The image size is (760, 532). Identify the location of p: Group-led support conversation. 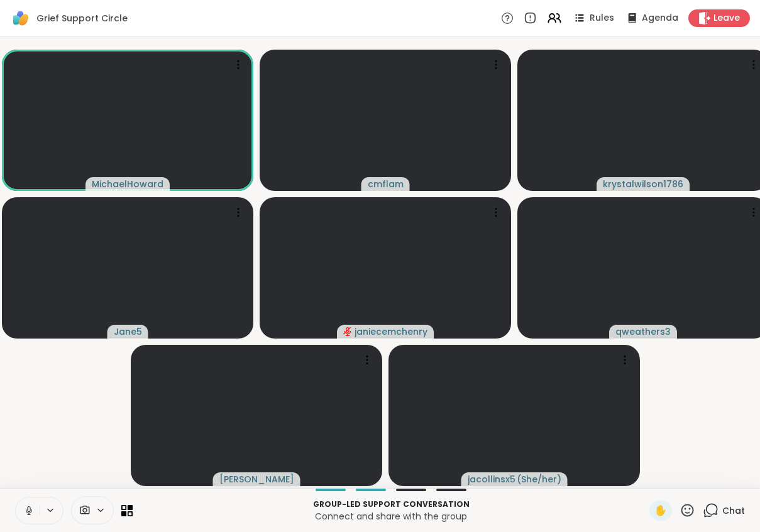
(391, 504).